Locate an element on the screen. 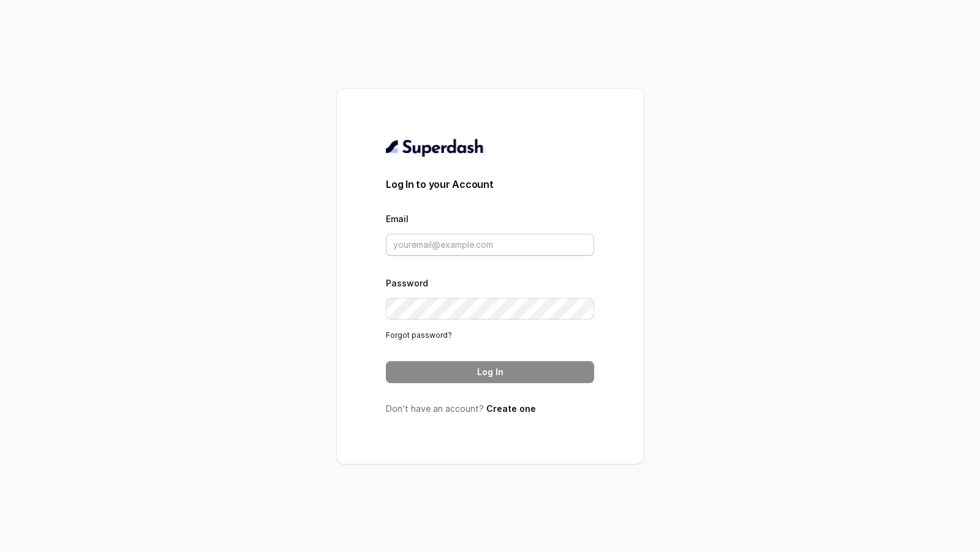 The image size is (980, 552). button: Log In is located at coordinates (490, 372).